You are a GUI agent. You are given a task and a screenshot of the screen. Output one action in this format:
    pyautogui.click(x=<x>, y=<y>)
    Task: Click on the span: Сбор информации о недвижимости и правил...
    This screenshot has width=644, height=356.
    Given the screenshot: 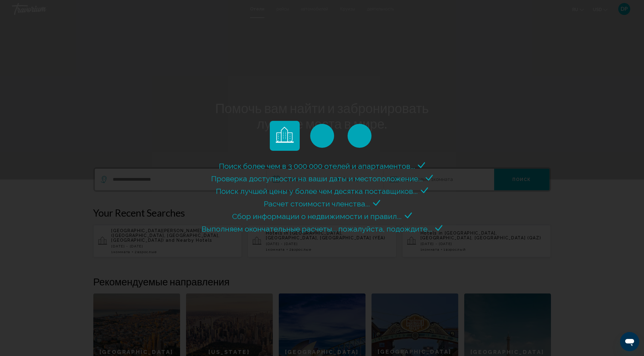 What is the action you would take?
    pyautogui.click(x=318, y=216)
    